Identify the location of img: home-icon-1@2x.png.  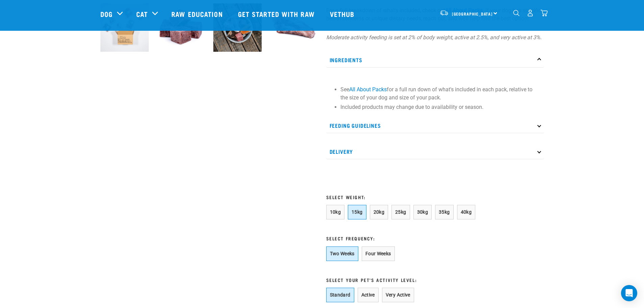
(517, 13).